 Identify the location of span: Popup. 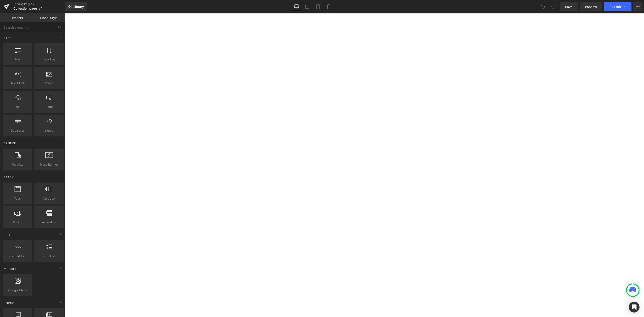
(9, 303).